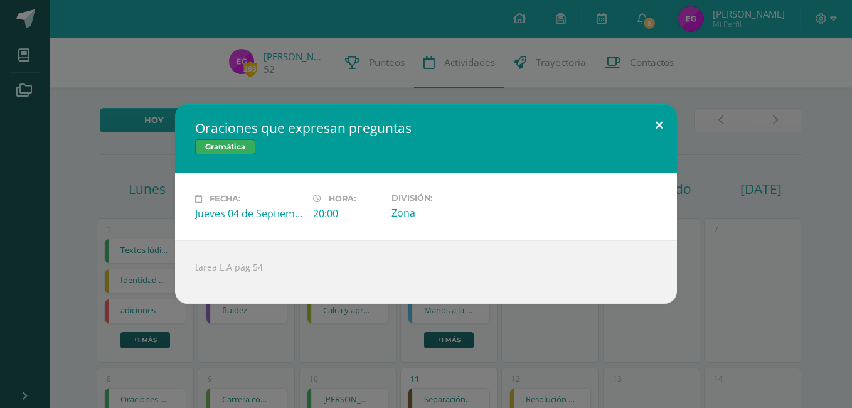 Image resolution: width=852 pixels, height=408 pixels. I want to click on span: Fecha:, so click(225, 198).